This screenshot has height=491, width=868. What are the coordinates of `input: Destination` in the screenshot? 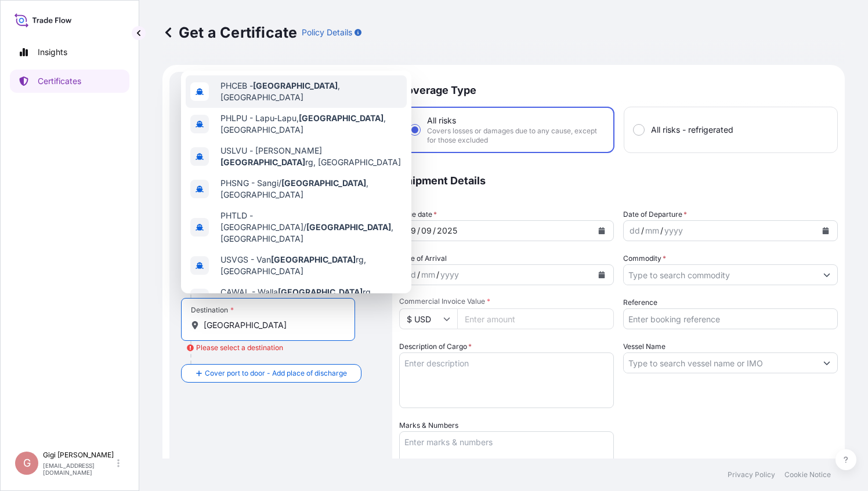 It's located at (272, 325).